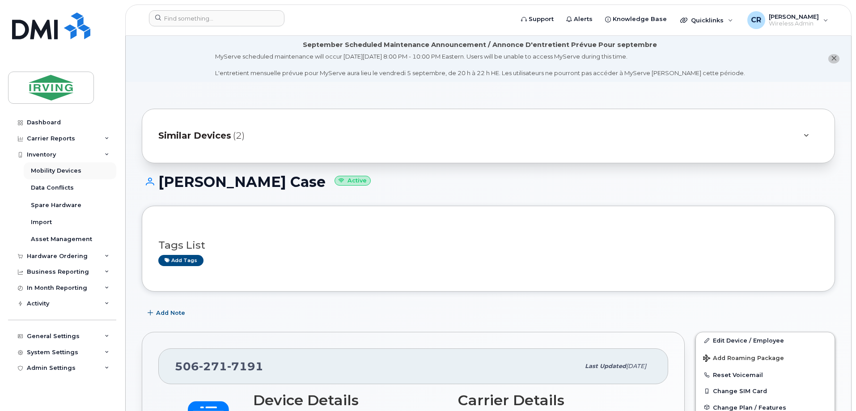 The width and height of the screenshot is (856, 411). What do you see at coordinates (833, 59) in the screenshot?
I see `button: close notification` at bounding box center [833, 59].